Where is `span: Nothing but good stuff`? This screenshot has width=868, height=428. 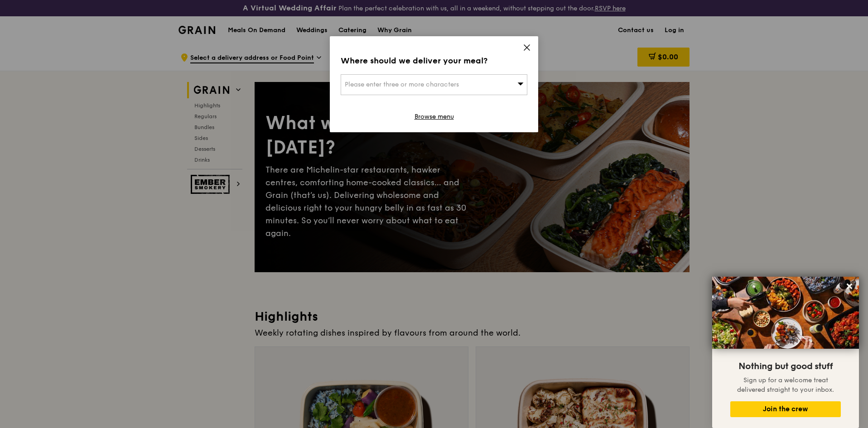
span: Nothing but good stuff is located at coordinates (785, 366).